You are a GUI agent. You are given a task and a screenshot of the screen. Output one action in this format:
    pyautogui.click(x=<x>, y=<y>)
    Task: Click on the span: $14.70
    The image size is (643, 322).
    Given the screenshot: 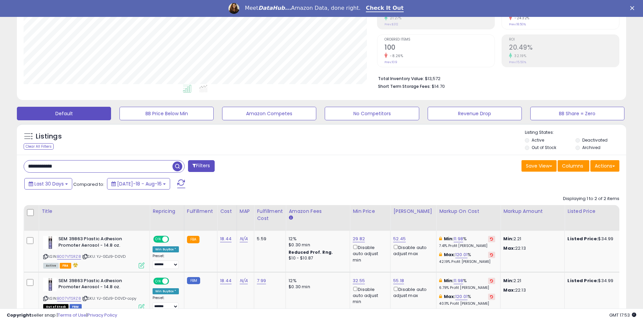 What is the action you would take?
    pyautogui.click(x=438, y=86)
    